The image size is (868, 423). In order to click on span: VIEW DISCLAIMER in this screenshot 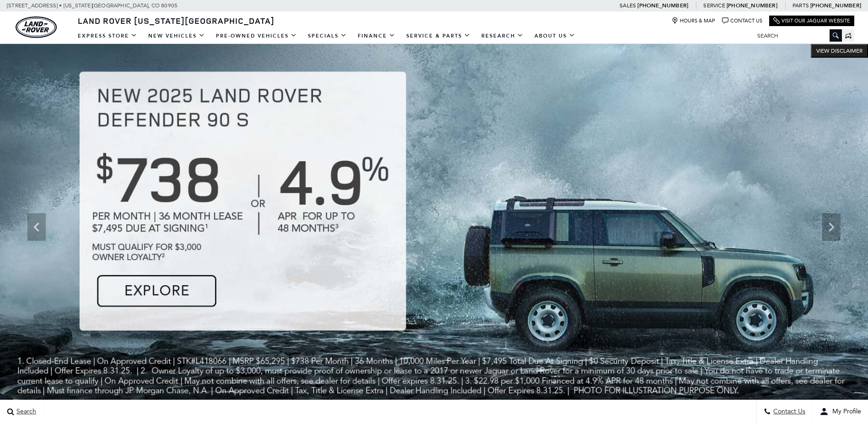, I will do `click(839, 51)`.